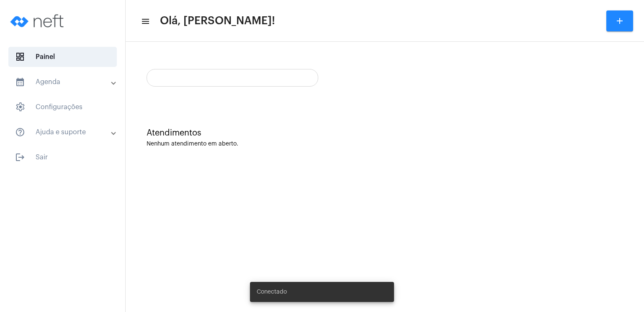  Describe the element at coordinates (272, 292) in the screenshot. I see `span: Conectado` at that location.